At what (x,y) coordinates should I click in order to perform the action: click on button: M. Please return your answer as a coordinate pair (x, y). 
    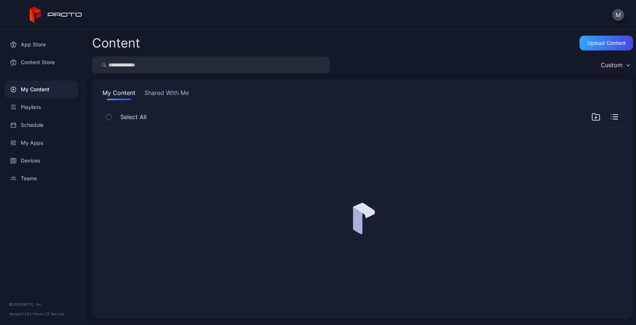
    Looking at the image, I should click on (618, 15).